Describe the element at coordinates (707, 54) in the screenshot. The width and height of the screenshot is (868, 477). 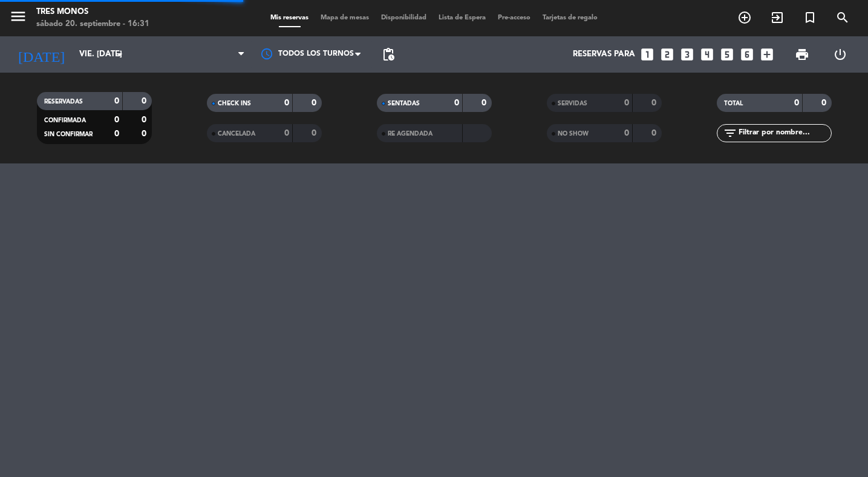
I see `i: looks_4` at that location.